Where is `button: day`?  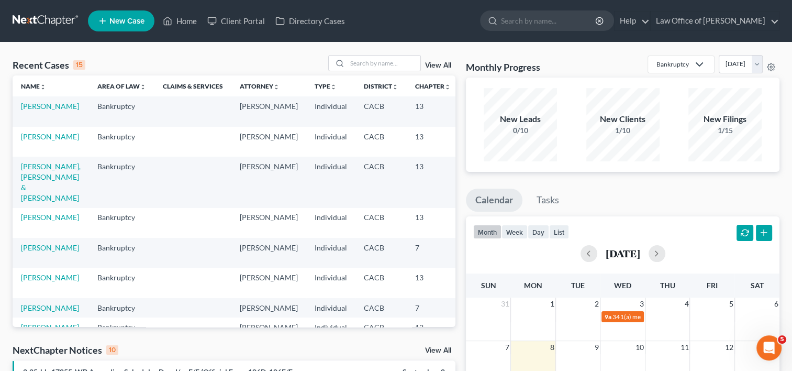 button: day is located at coordinates (538, 231).